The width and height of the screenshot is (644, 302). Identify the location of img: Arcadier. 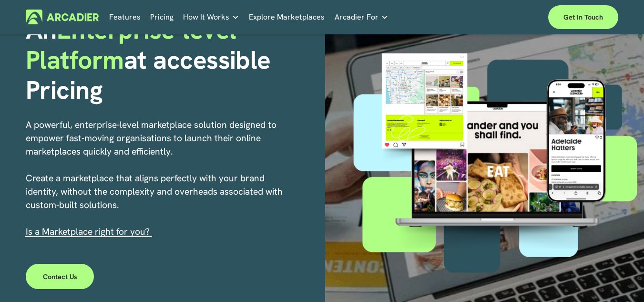
(62, 17).